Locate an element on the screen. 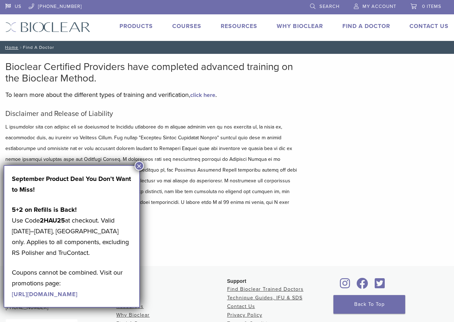 The height and width of the screenshot is (322, 454). h2: Bioclear Certified Providers have completed advanced training on the Bioclear Method. is located at coordinates (151, 72).